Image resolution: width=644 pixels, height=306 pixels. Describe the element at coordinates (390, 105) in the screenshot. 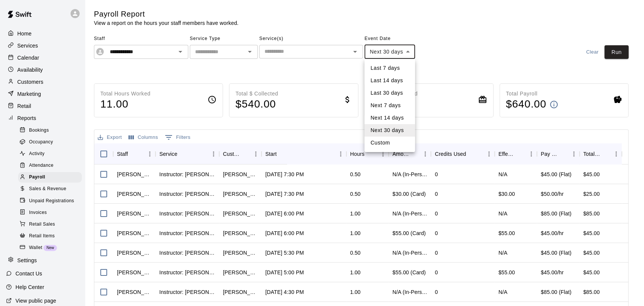

I see `li: Next 7 days` at that location.